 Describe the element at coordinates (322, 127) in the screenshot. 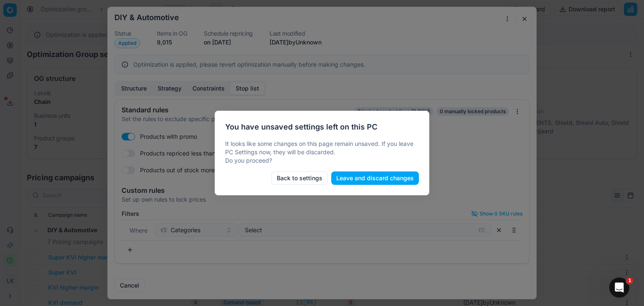

I see `h2: You have unsaved settings left on this PC` at that location.